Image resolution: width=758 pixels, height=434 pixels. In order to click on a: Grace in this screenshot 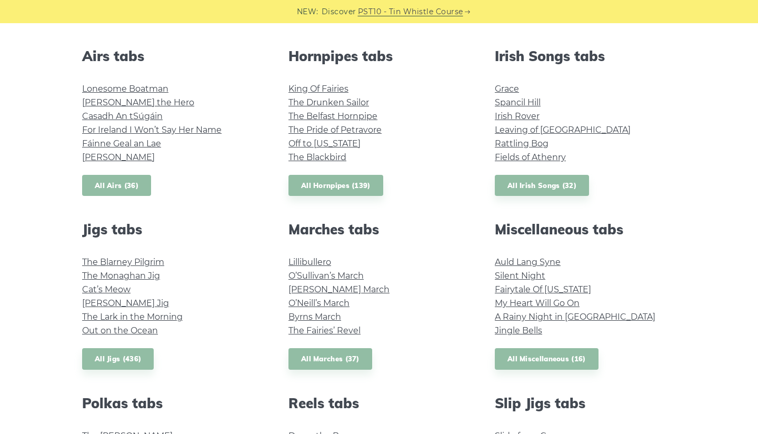, I will do `click(507, 88)`.